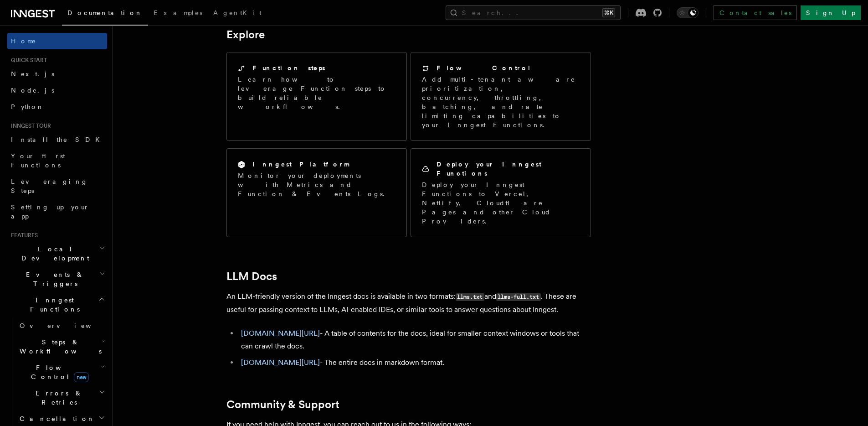  What do you see at coordinates (501, 102) in the screenshot?
I see `p: Add multi-tenant aware prioritization, concurrency, throttling, batching, and rate limiting capab...` at bounding box center [501, 102].